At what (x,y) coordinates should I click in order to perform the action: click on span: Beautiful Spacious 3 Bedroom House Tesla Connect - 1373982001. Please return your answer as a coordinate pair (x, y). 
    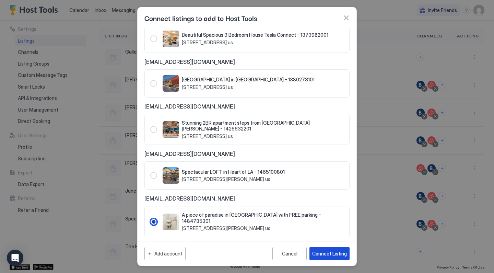
    Looking at the image, I should click on (255, 35).